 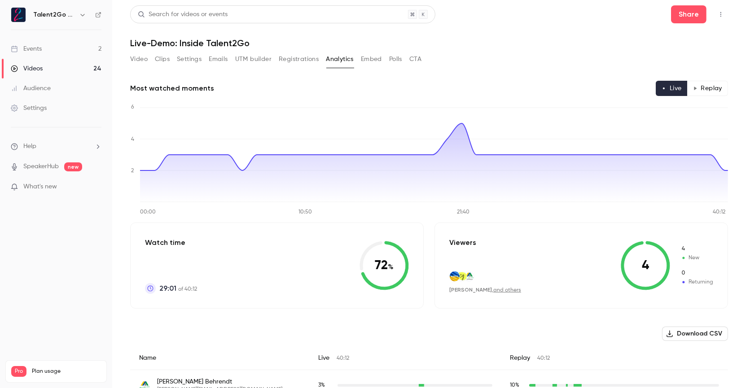 What do you see at coordinates (515, 386) in the screenshot?
I see `span: 10 %` at bounding box center [515, 386].